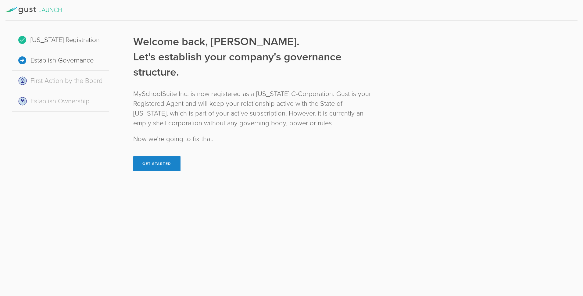 This screenshot has height=296, width=583. I want to click on div: Establish Governance, so click(60, 60).